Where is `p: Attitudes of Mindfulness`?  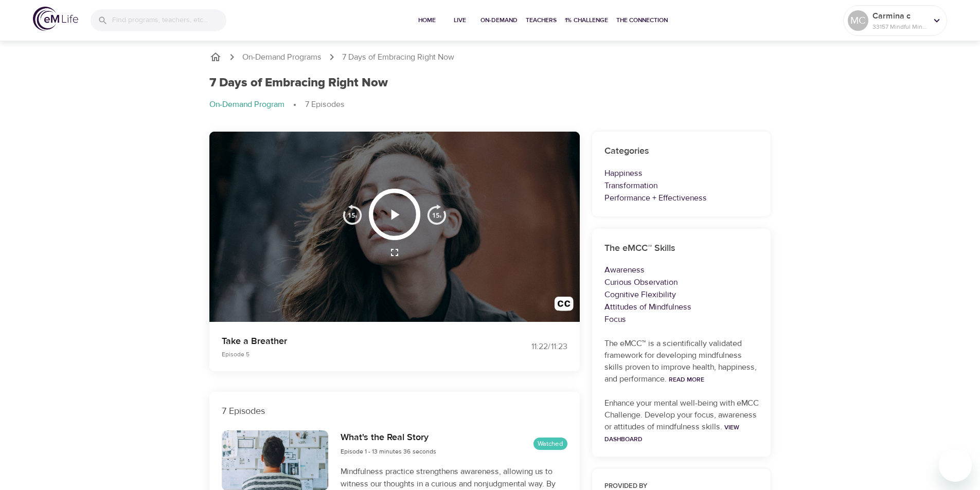
p: Attitudes of Mindfulness is located at coordinates (682, 307).